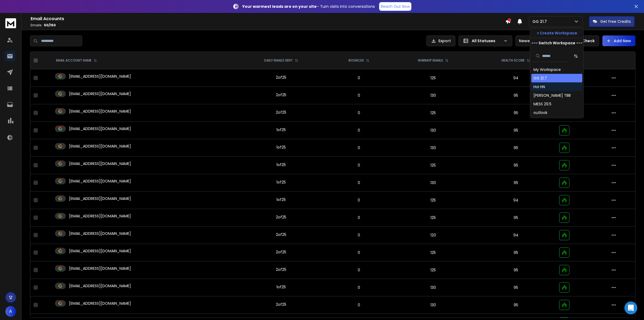 The height and width of the screenshot is (320, 644). I want to click on button: Export, so click(441, 41).